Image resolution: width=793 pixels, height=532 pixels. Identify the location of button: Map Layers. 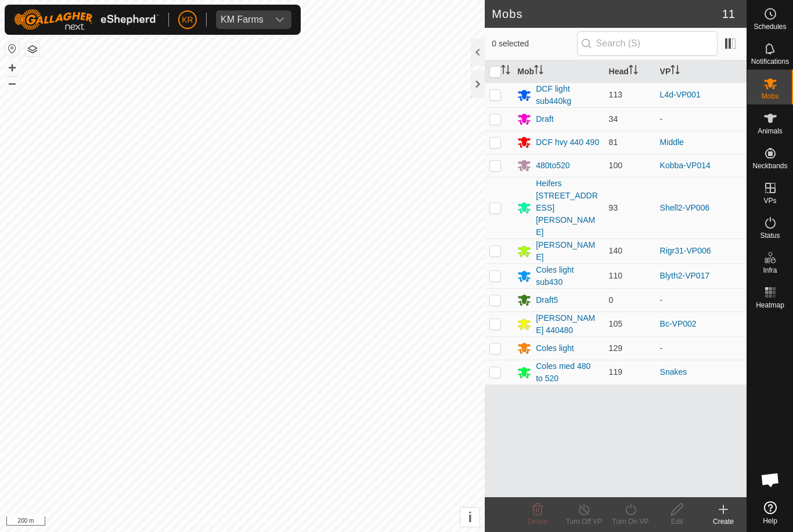
(32, 50).